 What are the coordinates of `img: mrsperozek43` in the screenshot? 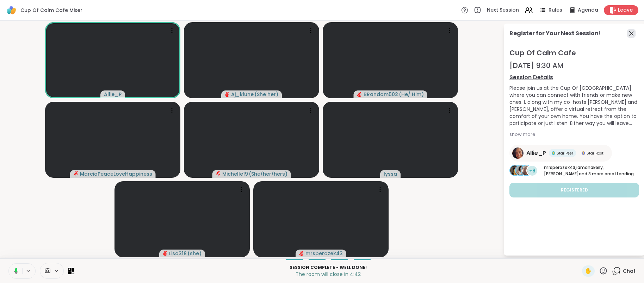 It's located at (515, 170).